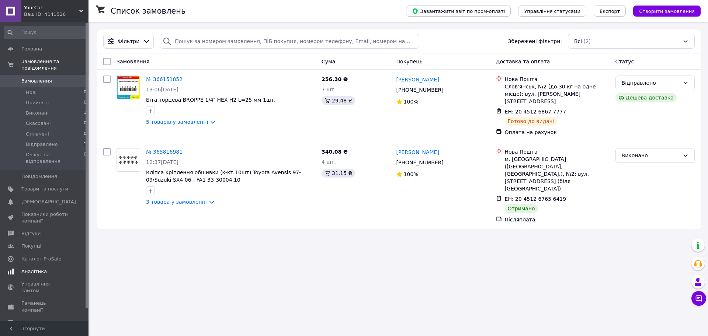 The height and width of the screenshot is (336, 708). What do you see at coordinates (31, 323) in the screenshot?
I see `span: Маркет` at bounding box center [31, 323].